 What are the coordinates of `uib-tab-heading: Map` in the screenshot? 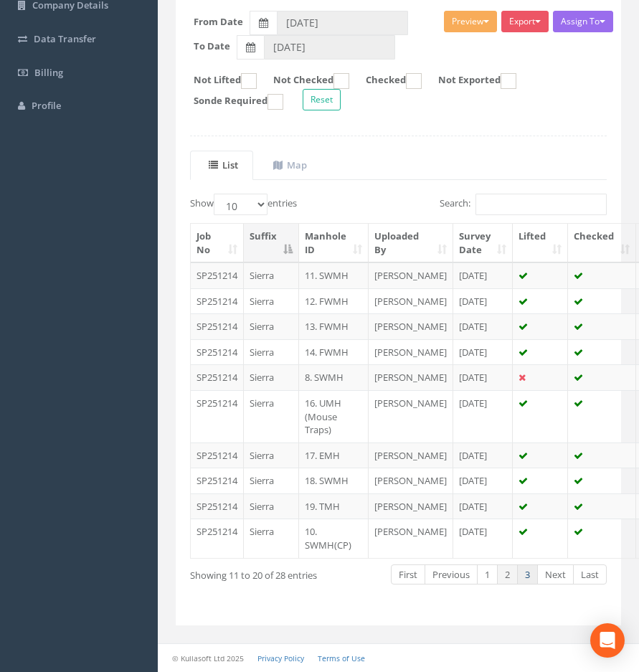 It's located at (290, 165).